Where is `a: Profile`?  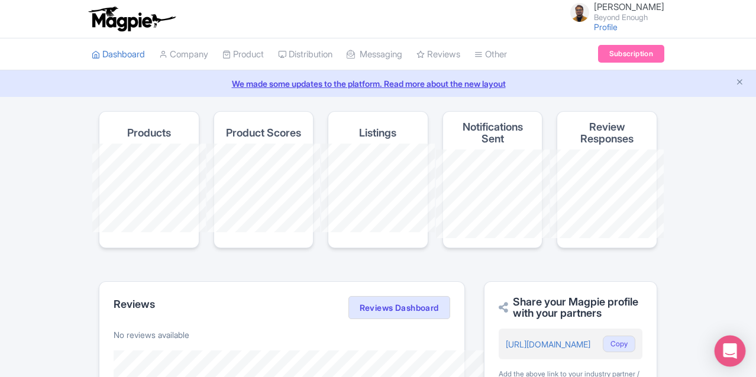
a: Profile is located at coordinates (606, 27).